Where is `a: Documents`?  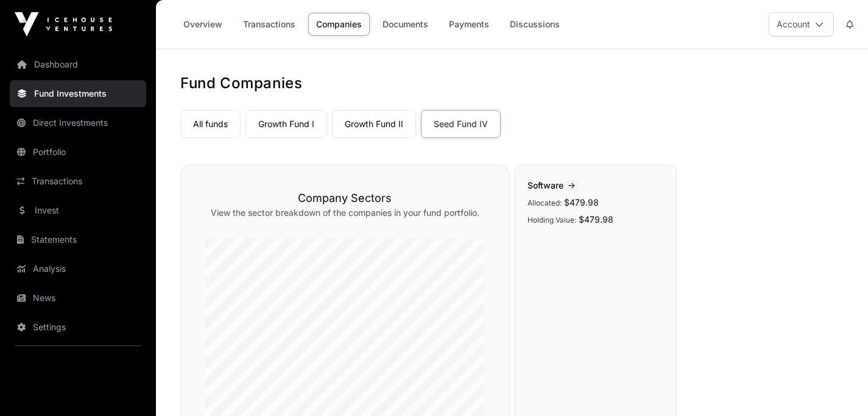 a: Documents is located at coordinates (405, 25).